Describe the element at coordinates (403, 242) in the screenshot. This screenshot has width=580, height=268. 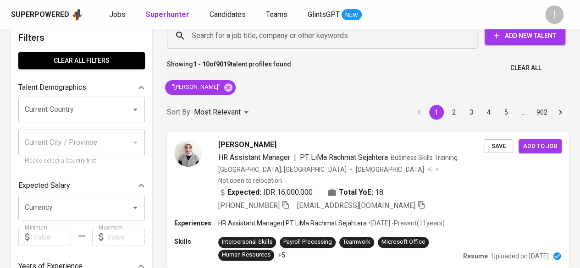
I see `div: Microsoft Office` at that location.